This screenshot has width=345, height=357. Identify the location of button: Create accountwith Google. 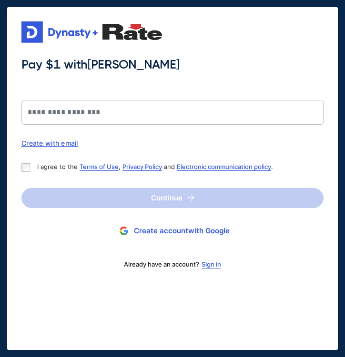
(172, 231).